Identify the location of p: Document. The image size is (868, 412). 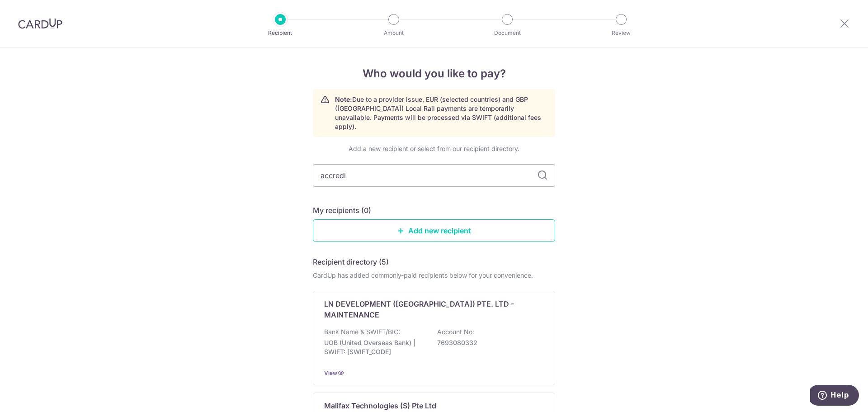
(507, 33).